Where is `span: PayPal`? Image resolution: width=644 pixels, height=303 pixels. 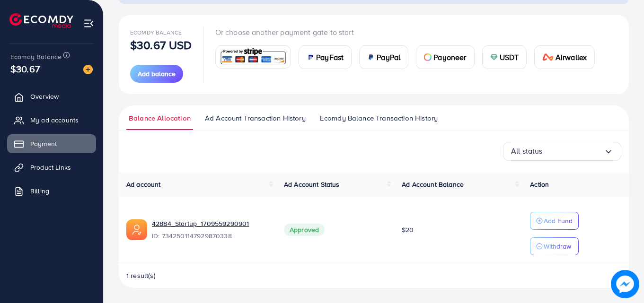
span: PayPal is located at coordinates (388, 57).